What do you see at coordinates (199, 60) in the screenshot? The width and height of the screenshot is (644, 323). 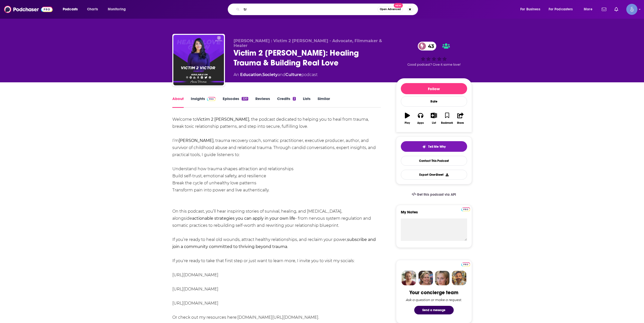 I see `img: Victim 2 Victor: Healing Trauma & Building Real Love` at bounding box center [199, 60].